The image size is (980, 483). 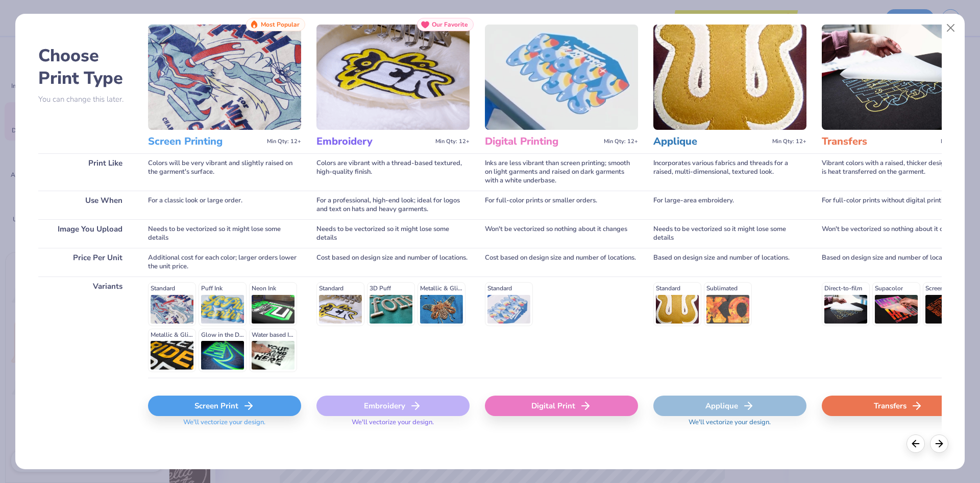 What do you see at coordinates (393, 205) in the screenshot?
I see `div: For a professional, high-end look; ideal for logos and text on hats and heavy garments.` at bounding box center [393, 205].